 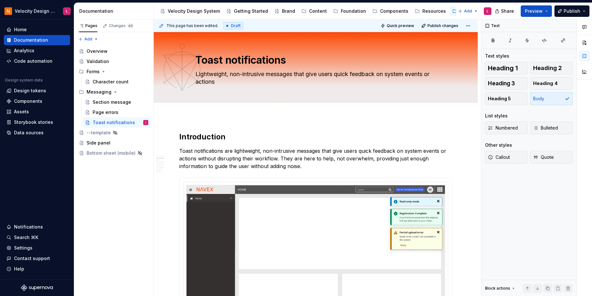 I want to click on div: --template, so click(x=99, y=133).